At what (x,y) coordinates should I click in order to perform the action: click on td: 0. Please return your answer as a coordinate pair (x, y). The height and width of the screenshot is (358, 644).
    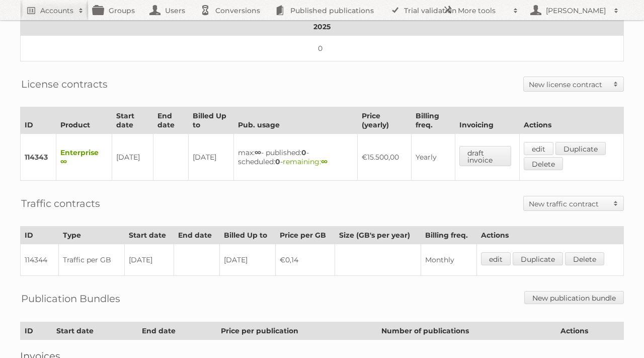
    Looking at the image, I should click on (322, 48).